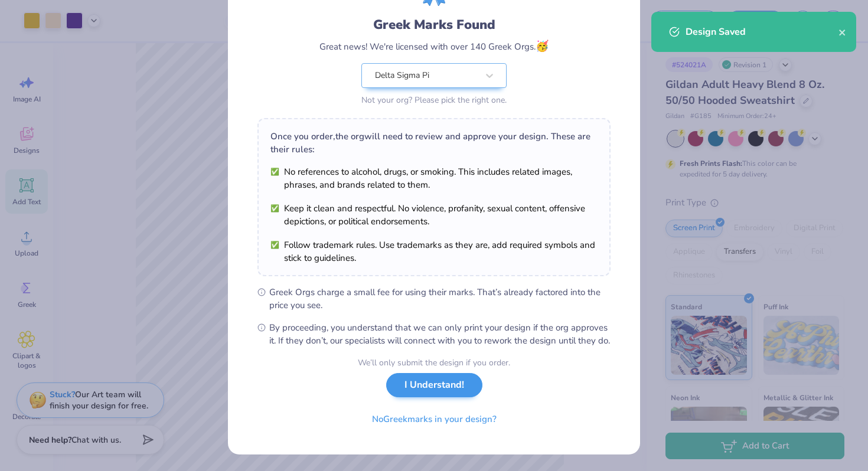 This screenshot has width=868, height=471. I want to click on div: Design Saved, so click(762, 32).